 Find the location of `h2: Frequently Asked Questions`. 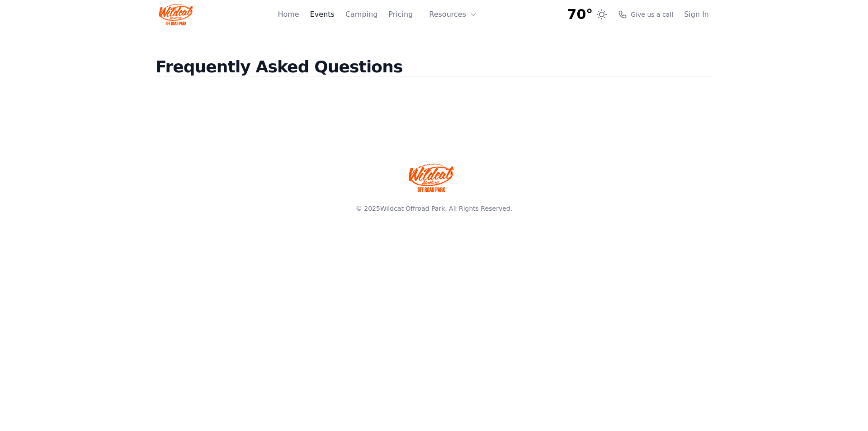

h2: Frequently Asked Questions is located at coordinates (434, 74).